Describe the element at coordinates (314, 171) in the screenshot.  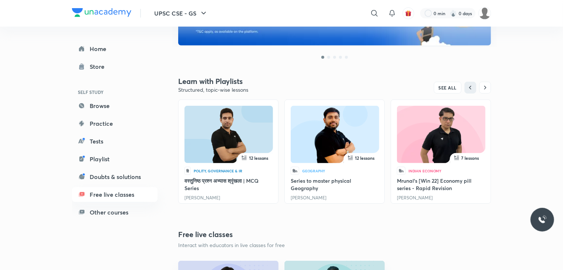
I see `div: Geography` at that location.